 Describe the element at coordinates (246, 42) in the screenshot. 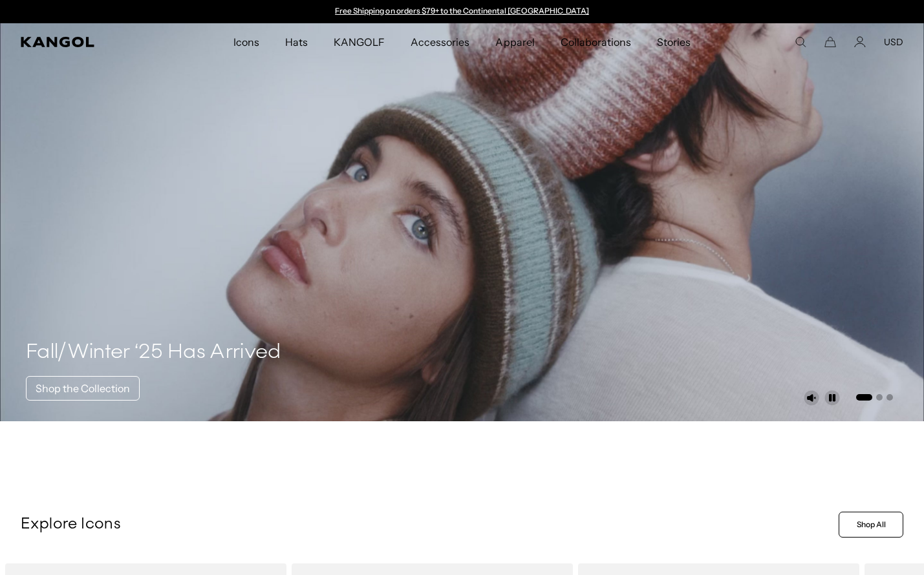

I see `a: Icons` at that location.